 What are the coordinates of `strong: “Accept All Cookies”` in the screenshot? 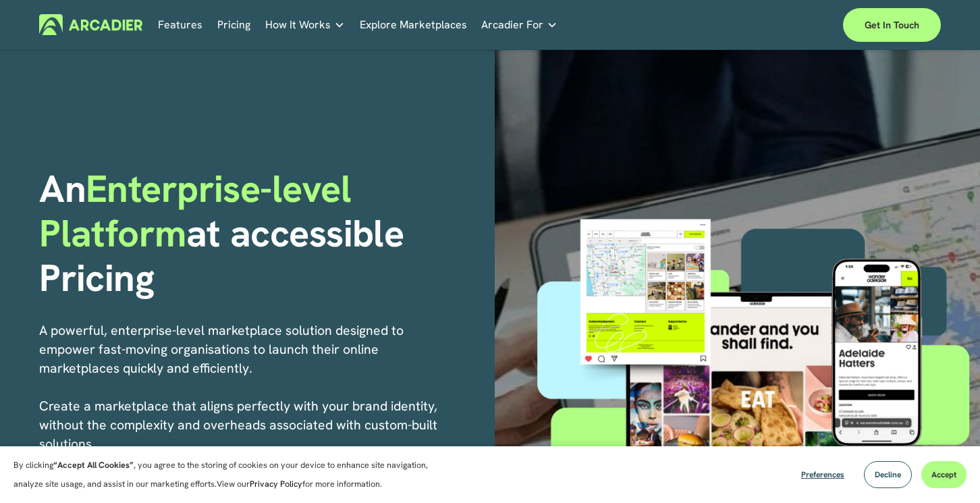 It's located at (93, 465).